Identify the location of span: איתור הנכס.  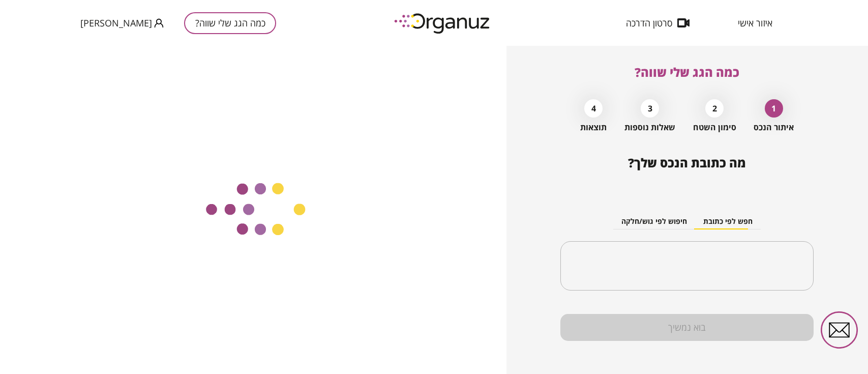
(773, 127).